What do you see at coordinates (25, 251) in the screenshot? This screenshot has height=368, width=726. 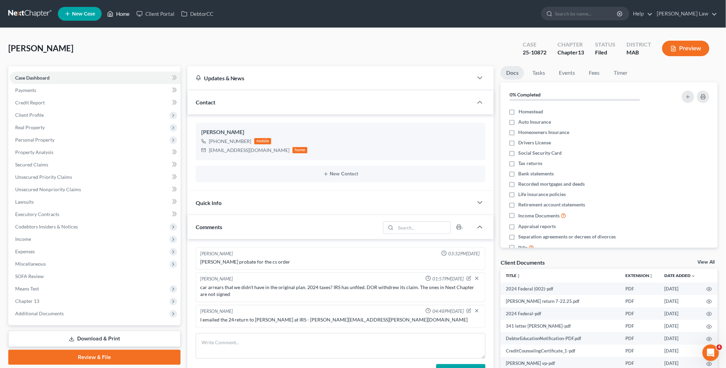 I see `span: Expenses` at bounding box center [25, 251].